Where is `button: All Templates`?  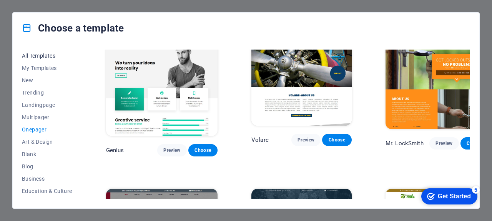
button: All Templates is located at coordinates (47, 56).